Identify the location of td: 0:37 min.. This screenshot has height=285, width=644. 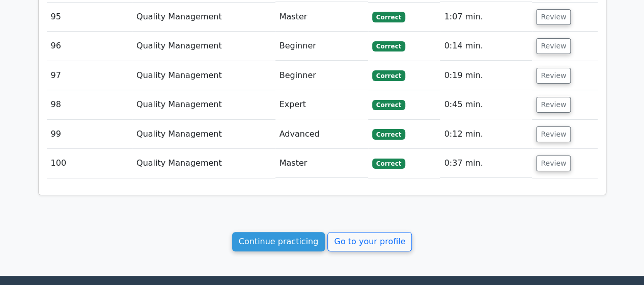
(486, 163).